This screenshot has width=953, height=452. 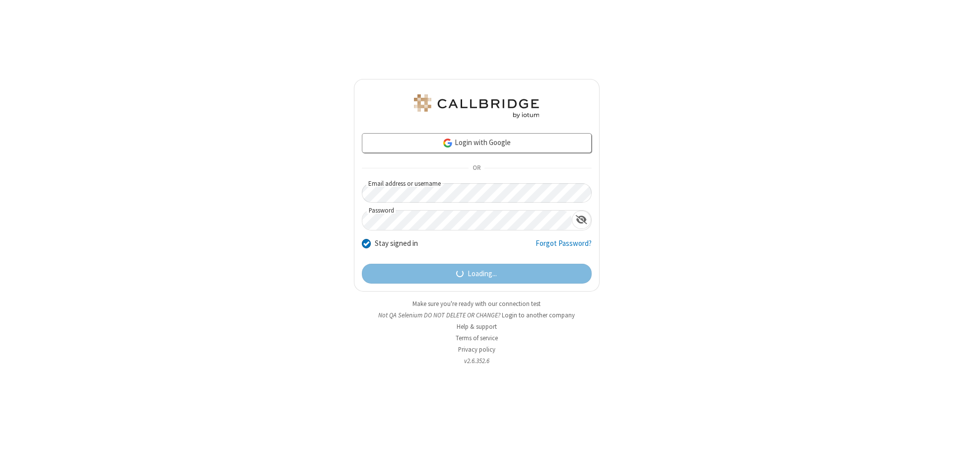 I want to click on button: Loading..., so click(x=476, y=273).